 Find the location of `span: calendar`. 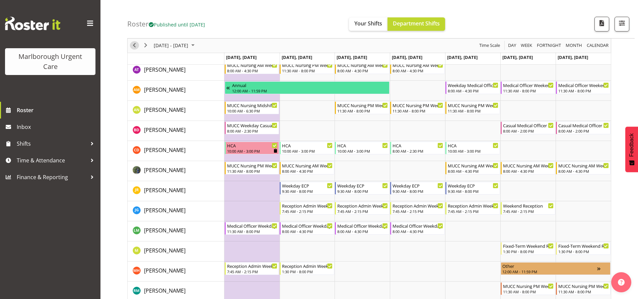

span: calendar is located at coordinates (597, 46).